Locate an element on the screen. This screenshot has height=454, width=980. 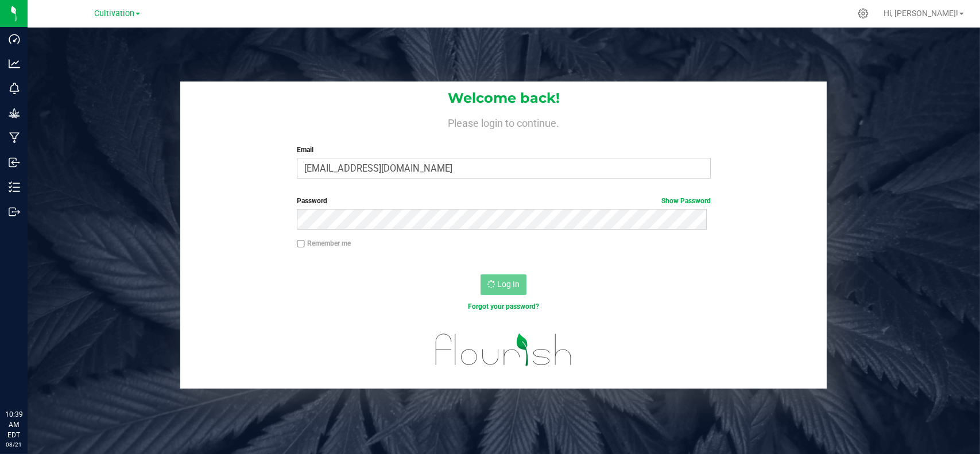
a: Forgot your password? is located at coordinates (503, 306).